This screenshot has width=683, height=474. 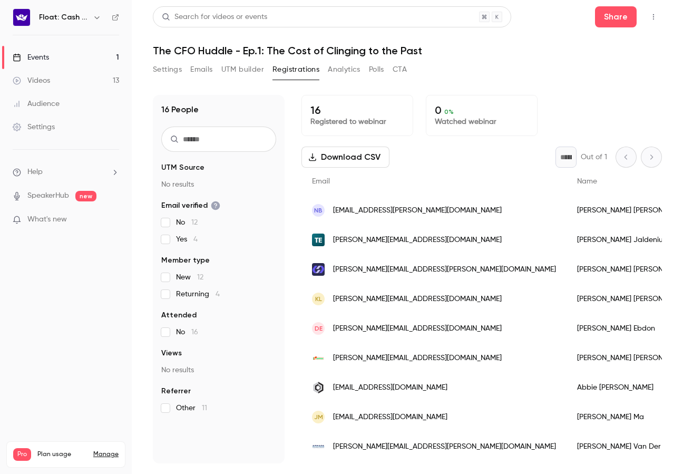 What do you see at coordinates (31, 81) in the screenshot?
I see `div: Videos` at bounding box center [31, 81].